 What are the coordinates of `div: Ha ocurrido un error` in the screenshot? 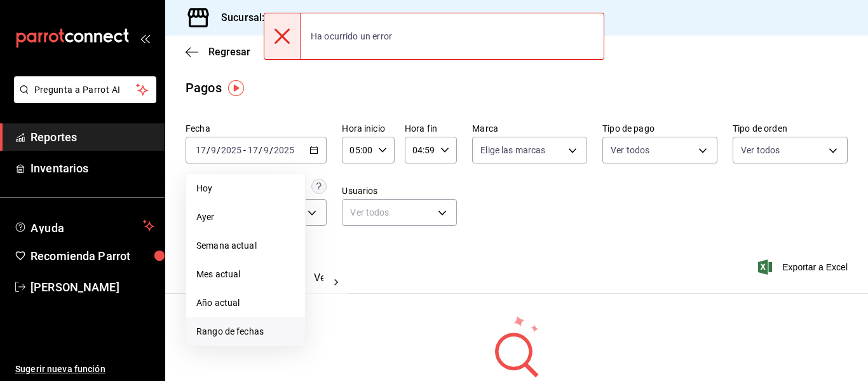 It's located at (351, 36).